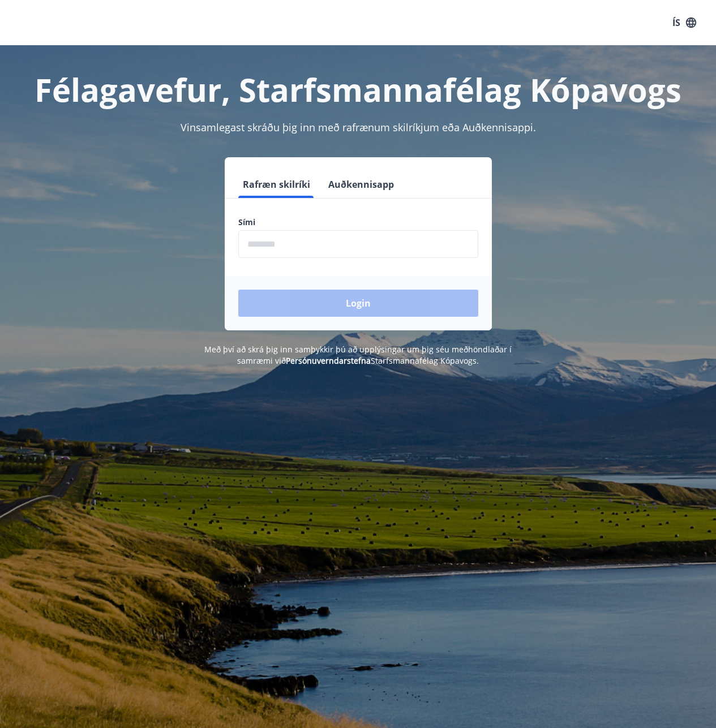 This screenshot has width=716, height=728. What do you see at coordinates (277, 184) in the screenshot?
I see `button: Rafræn skilríki` at bounding box center [277, 184].